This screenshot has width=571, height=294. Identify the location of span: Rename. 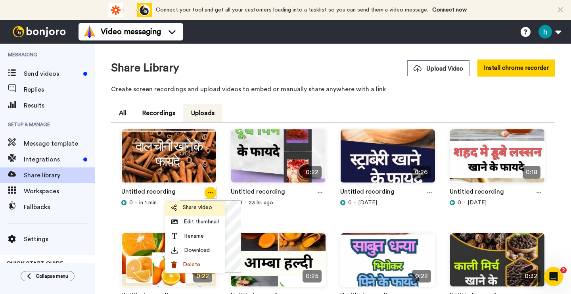
(194, 236).